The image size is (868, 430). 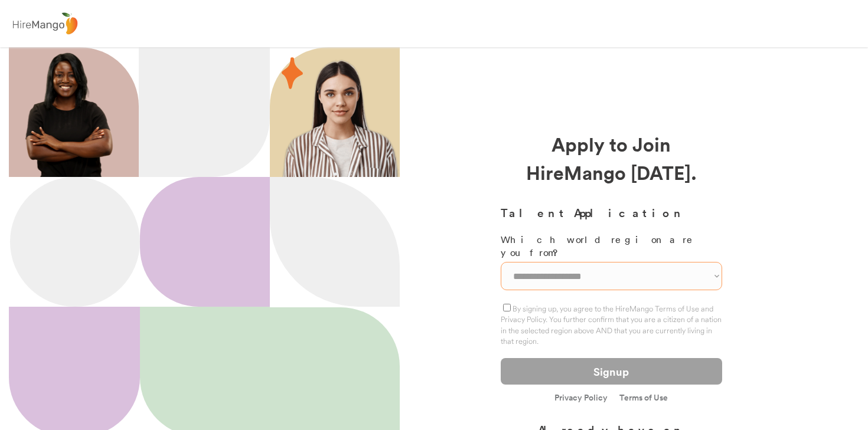 What do you see at coordinates (611, 371) in the screenshot?
I see `button: Signup` at bounding box center [611, 371].